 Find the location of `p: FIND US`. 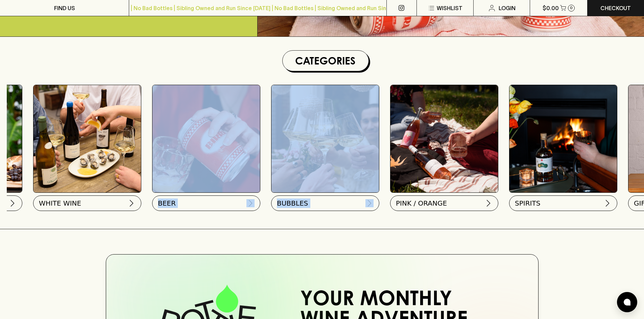

p: FIND US is located at coordinates (65, 8).